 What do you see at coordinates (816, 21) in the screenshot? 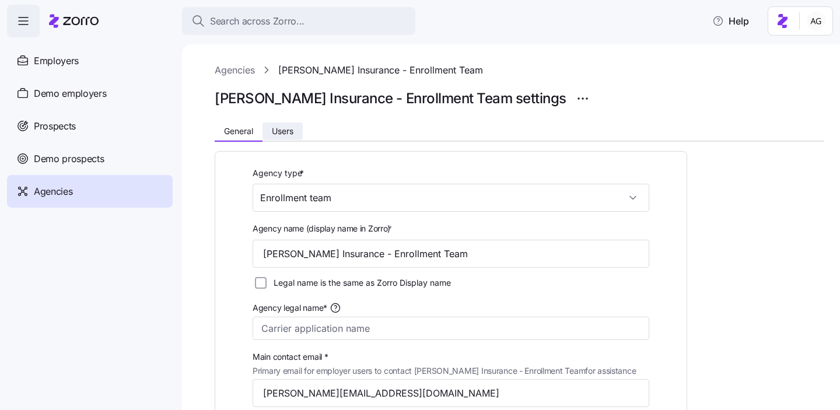
I see `img: 5fc55c57e0610270ad857448bea2f2d5` at bounding box center [816, 21].